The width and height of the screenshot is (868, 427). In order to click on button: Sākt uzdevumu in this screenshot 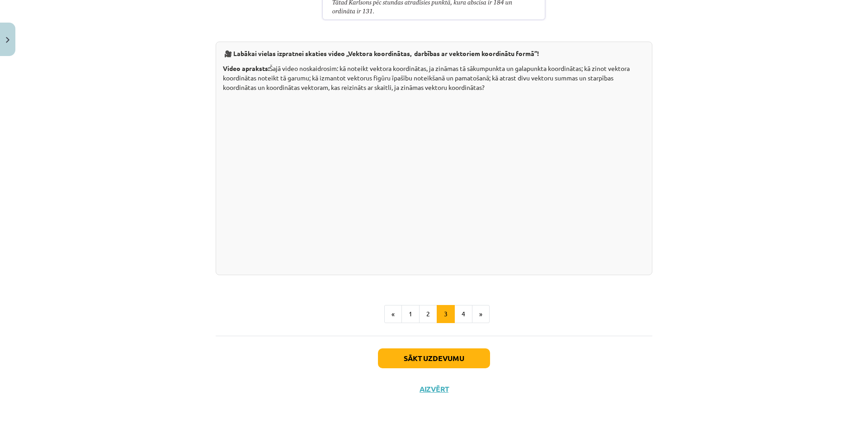, I will do `click(434, 359)`.